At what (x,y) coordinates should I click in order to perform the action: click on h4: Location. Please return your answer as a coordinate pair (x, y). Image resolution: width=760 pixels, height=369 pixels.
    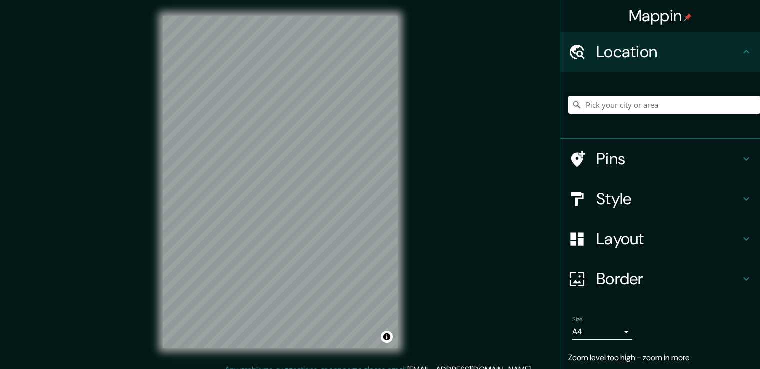
    Looking at the image, I should click on (668, 52).